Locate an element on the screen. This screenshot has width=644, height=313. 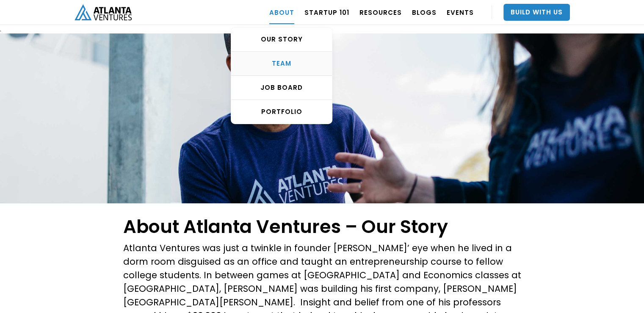
div: PORTFOLIO is located at coordinates (282, 112).